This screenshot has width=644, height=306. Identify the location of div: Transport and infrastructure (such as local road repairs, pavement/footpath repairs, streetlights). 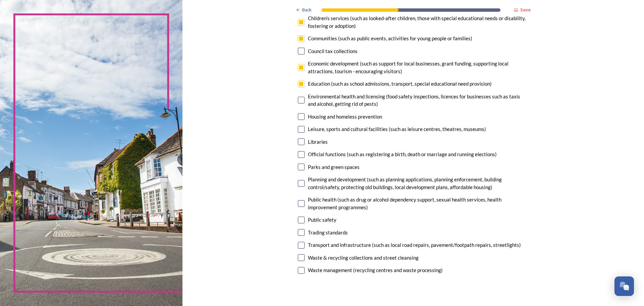
(414, 245).